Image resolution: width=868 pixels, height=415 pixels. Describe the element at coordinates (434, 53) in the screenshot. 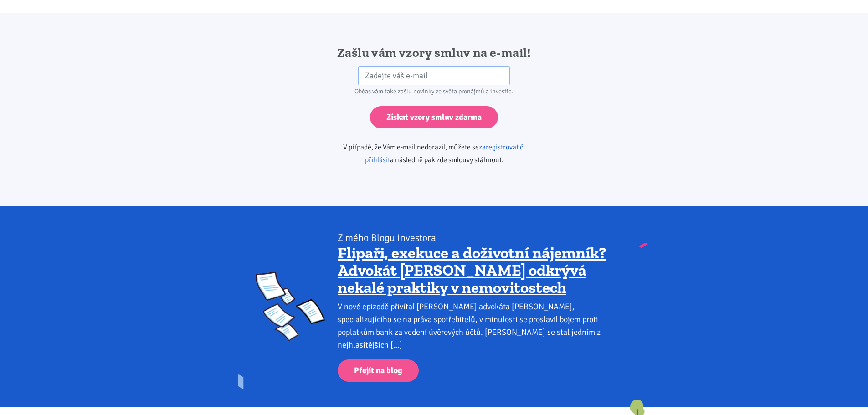

I see `h2: Zašlu vám vzory smluv na e-mail!` at that location.